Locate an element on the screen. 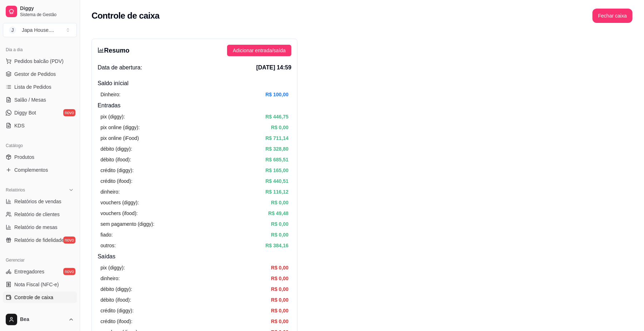 This screenshot has height=331, width=644. button: Select a team is located at coordinates (40, 30).